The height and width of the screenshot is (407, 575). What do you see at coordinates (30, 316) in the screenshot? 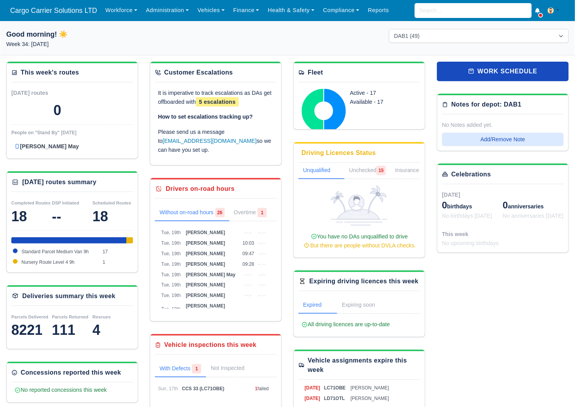
I see `small: Parcels Delivered` at bounding box center [30, 316].